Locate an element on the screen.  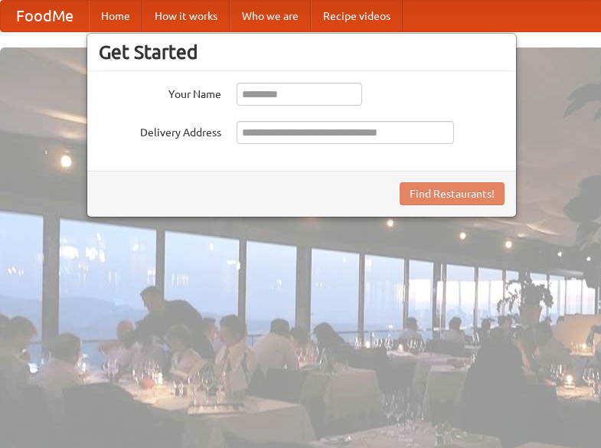
label: Delivery Address is located at coordinates (160, 130).